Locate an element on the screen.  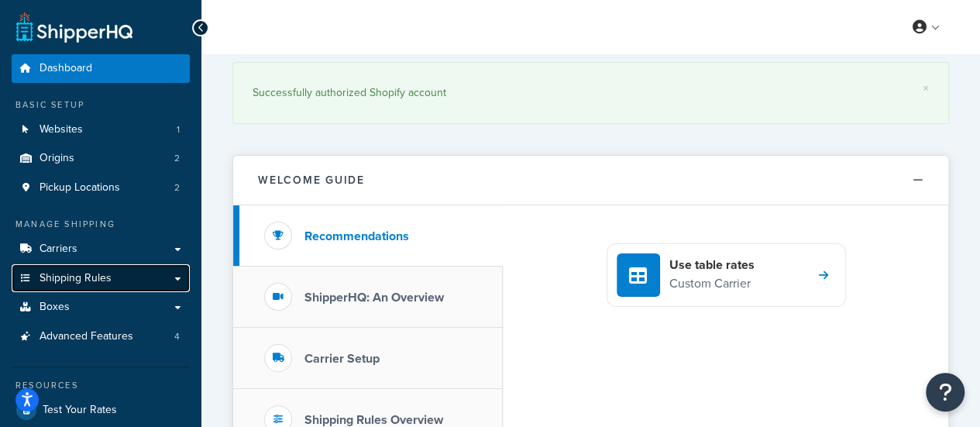
li: Origins is located at coordinates (101, 158).